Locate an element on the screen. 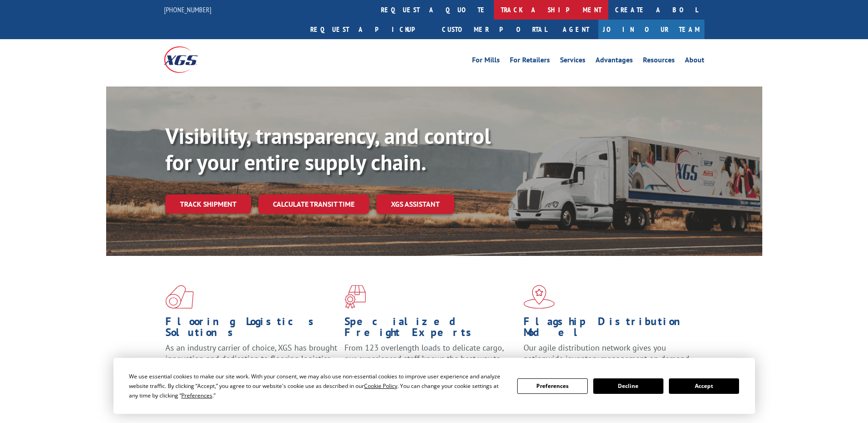 The image size is (868, 423). h1: Specialized Freight Experts is located at coordinates (430, 329).